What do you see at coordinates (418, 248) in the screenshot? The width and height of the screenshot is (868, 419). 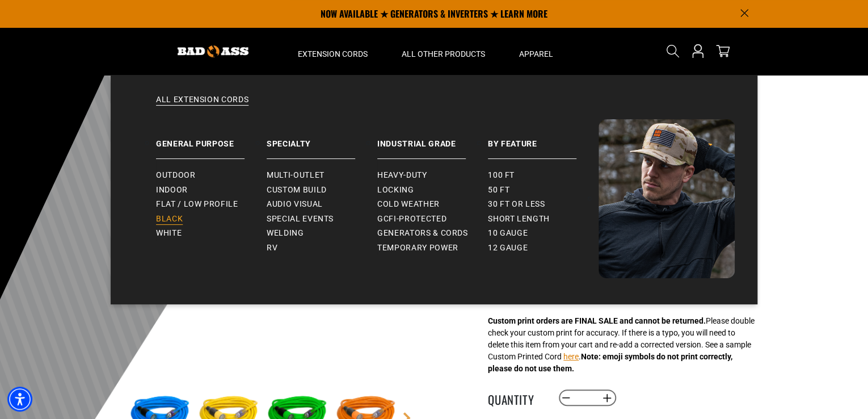 I see `span: Temporary Power` at bounding box center [418, 248].